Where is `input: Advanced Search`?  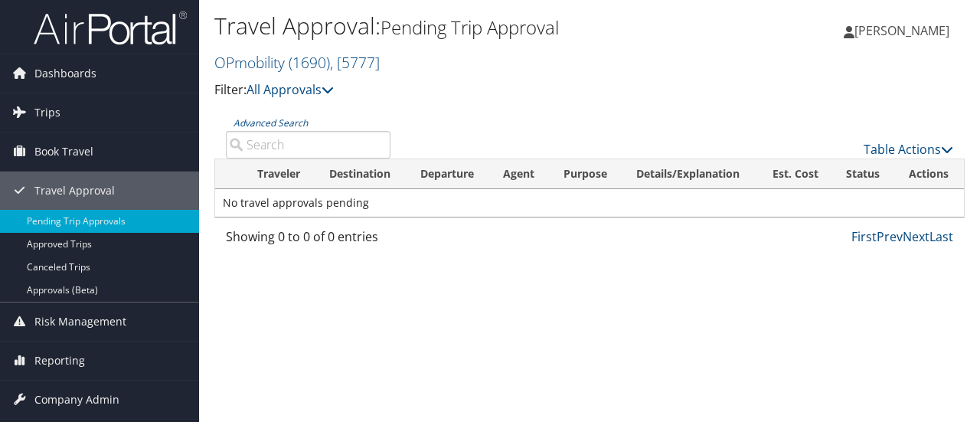
input: Advanced Search is located at coordinates (308, 144).